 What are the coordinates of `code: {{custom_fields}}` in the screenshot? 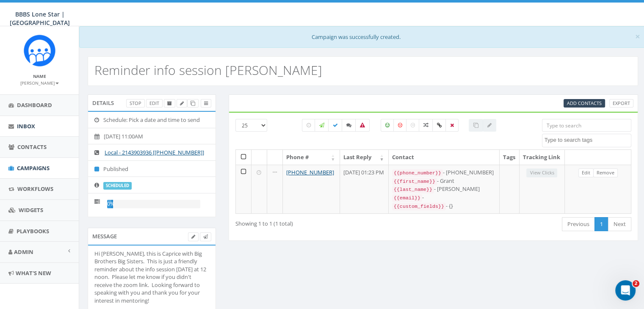 It's located at (419, 207).